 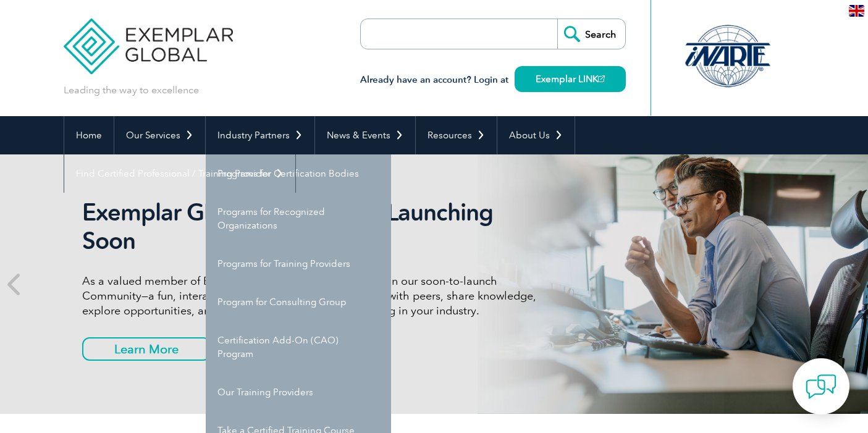 What do you see at coordinates (821, 387) in the screenshot?
I see `img: contact-chat.png` at bounding box center [821, 387].